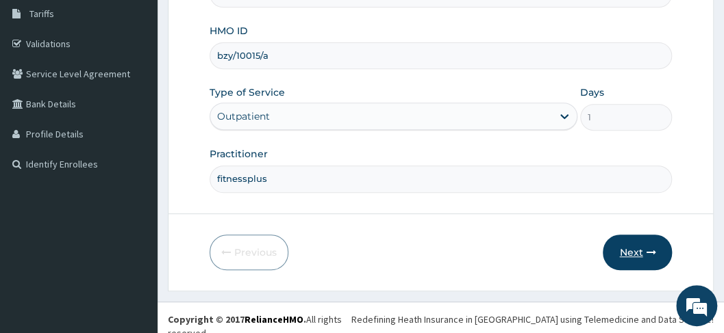 The image size is (724, 333). I want to click on span: We're online!, so click(134, 156).